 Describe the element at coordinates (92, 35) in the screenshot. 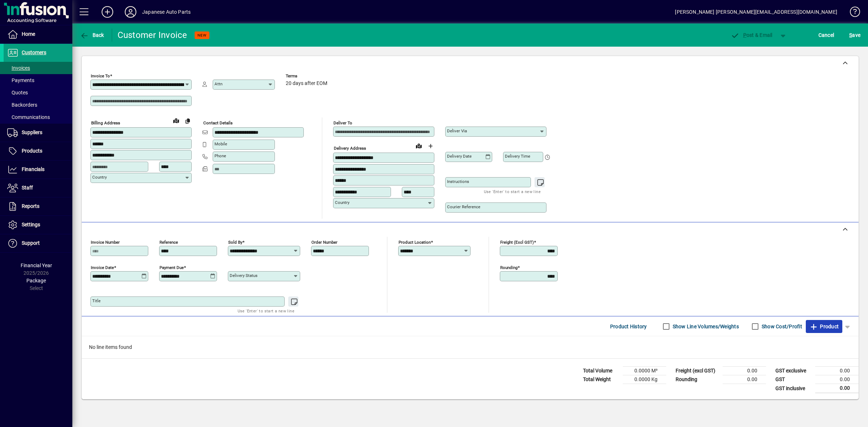

I see `span: Back` at that location.